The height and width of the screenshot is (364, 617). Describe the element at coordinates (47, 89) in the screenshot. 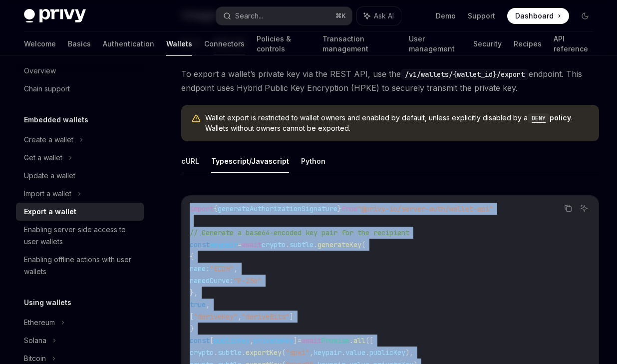

I see `div: Chain support` at that location.